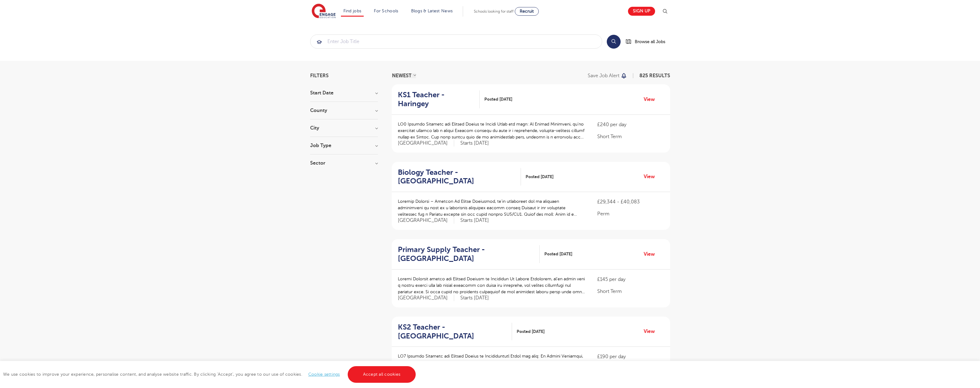  What do you see at coordinates (344, 128) in the screenshot?
I see `h3: City` at bounding box center [344, 128].